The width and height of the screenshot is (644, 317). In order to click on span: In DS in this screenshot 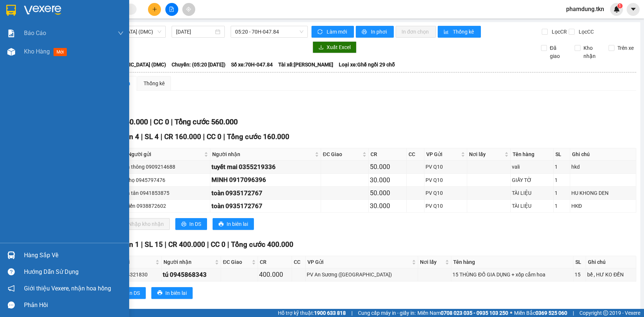, I will do `click(134, 293)`.